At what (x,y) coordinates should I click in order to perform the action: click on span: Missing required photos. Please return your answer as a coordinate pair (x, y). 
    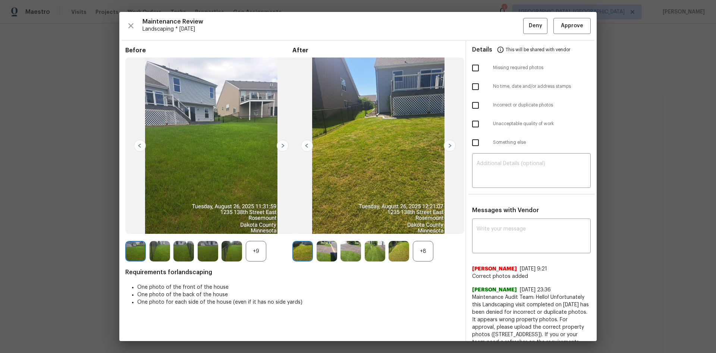
    Looking at the image, I should click on (542, 68).